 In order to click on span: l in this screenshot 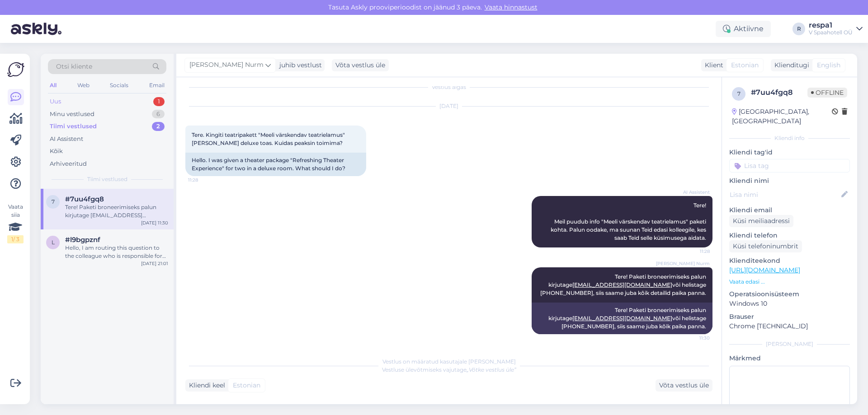, I will do `click(53, 242)`.